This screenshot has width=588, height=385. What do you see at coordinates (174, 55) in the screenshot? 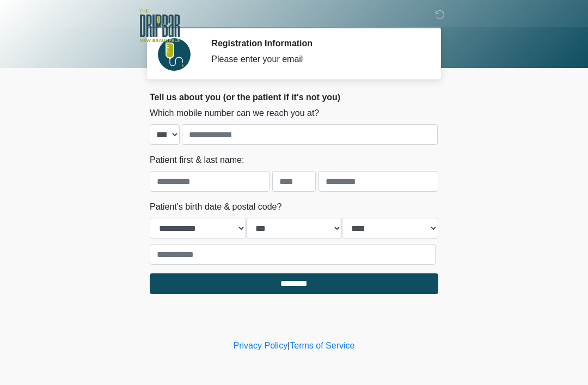
I see `img: Agent Avatar` at bounding box center [174, 55].